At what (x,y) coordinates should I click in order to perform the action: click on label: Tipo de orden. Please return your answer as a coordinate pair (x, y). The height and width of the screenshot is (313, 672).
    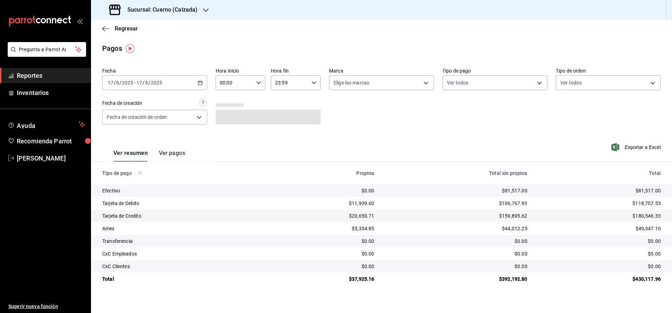
    Looking at the image, I should click on (608, 71).